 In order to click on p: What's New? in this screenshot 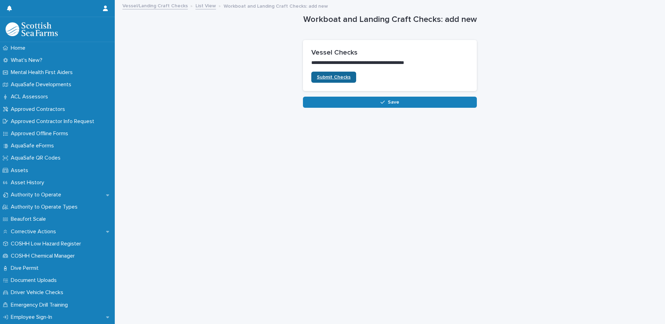, I will do `click(28, 60)`.